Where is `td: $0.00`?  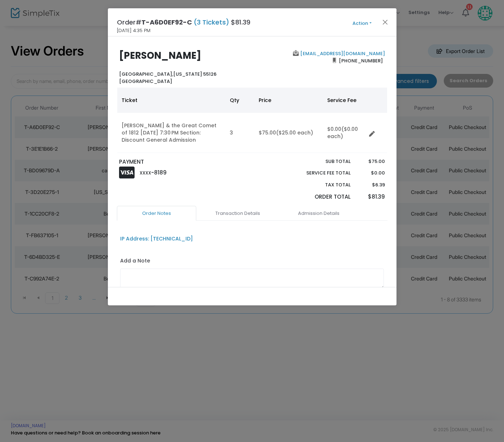 td: $0.00 is located at coordinates (344, 133).